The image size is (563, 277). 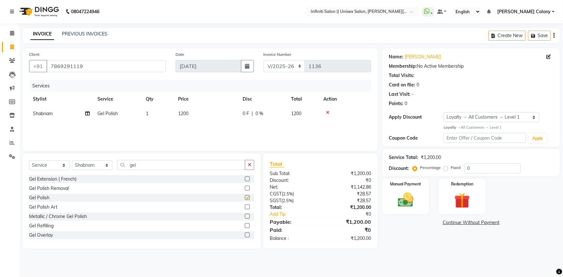 What do you see at coordinates (293, 174) in the screenshot?
I see `div: Sub Total:` at bounding box center [293, 174].